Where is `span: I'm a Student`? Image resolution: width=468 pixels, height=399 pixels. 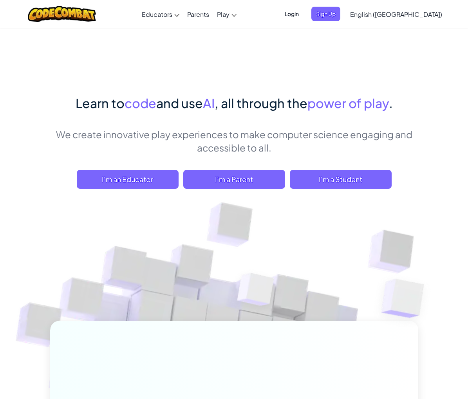 span: I'm a Student is located at coordinates (341, 179).